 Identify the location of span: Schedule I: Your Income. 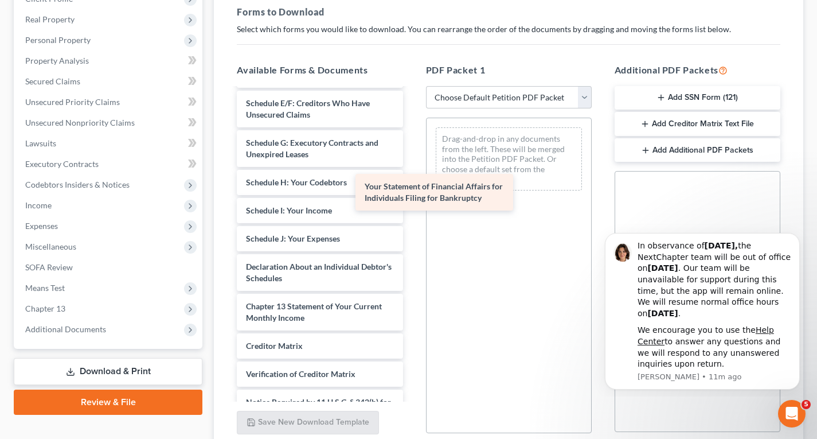
(289, 210).